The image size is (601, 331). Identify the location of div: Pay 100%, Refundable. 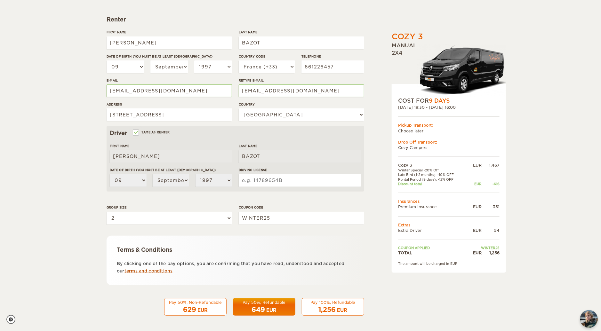
(333, 303).